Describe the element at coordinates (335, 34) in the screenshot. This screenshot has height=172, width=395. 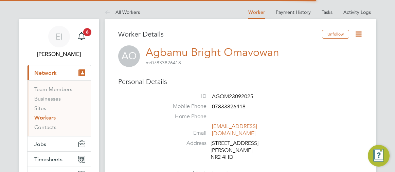
I see `button: Unfollow` at that location.